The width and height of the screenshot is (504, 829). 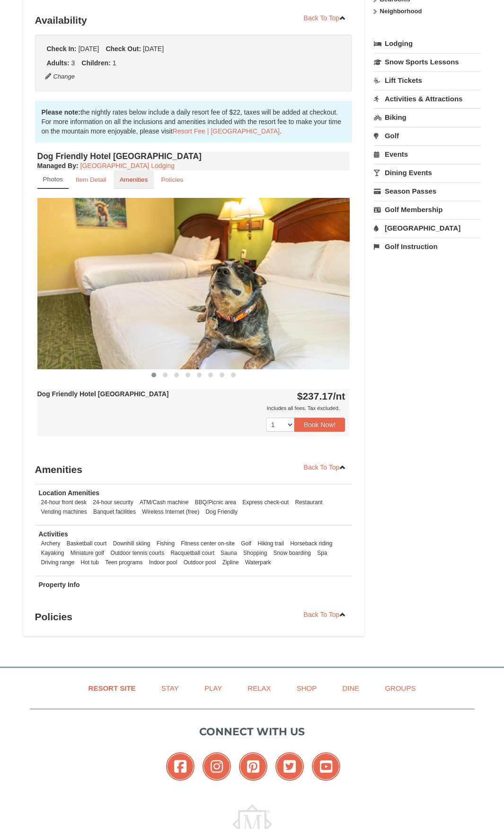 What do you see at coordinates (61, 49) in the screenshot?
I see `strong: Check In:` at bounding box center [61, 49].